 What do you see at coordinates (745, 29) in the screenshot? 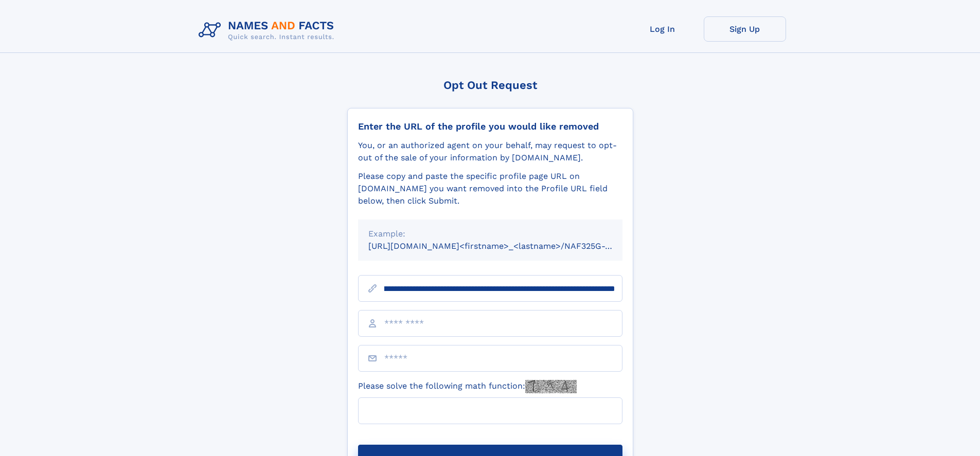
I see `a: Sign Up` at bounding box center [745, 29].